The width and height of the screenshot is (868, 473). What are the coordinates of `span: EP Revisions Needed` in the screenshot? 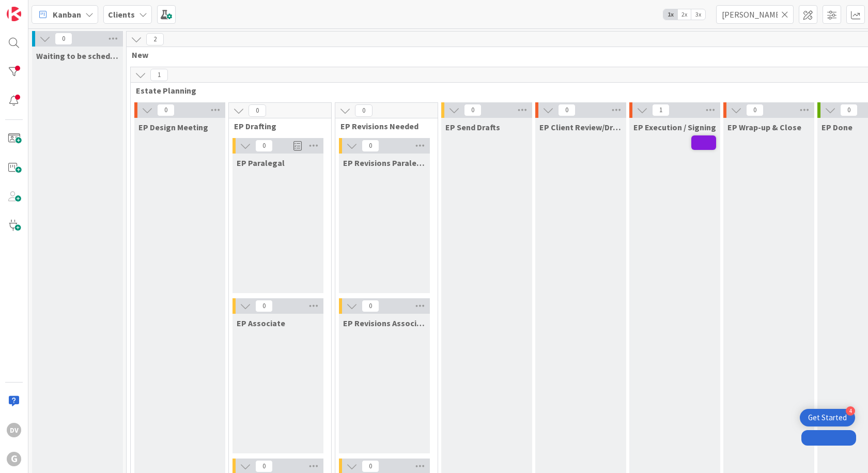 It's located at (382, 126).